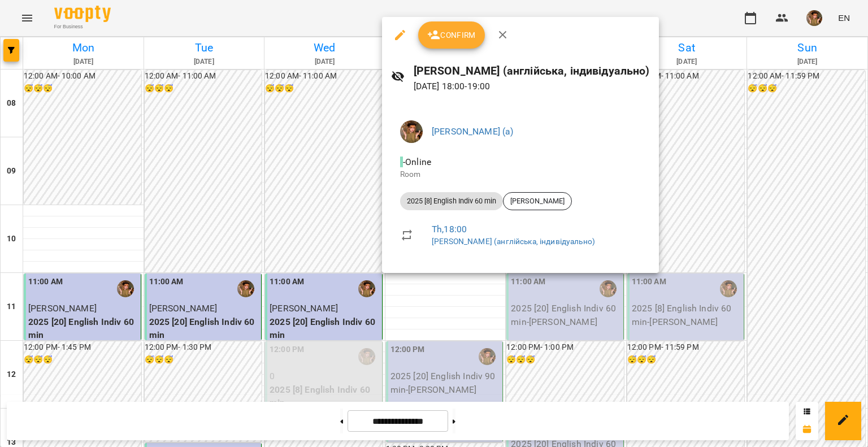  What do you see at coordinates (451, 35) in the screenshot?
I see `button: Confirm` at bounding box center [451, 35].